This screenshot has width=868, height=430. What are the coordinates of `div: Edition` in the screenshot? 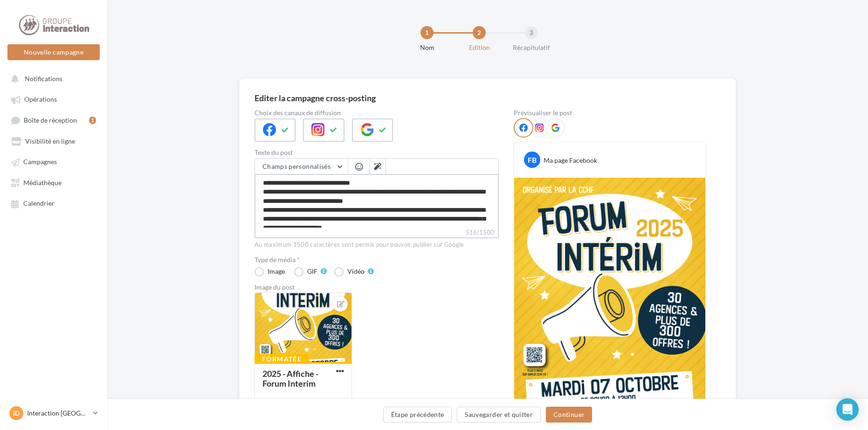 It's located at (480, 48).